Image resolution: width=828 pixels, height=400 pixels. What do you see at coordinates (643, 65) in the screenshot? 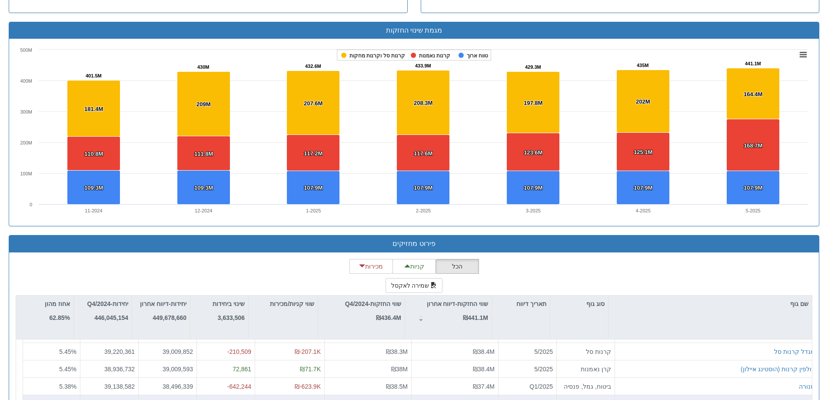
I see `tspan: 435M` at bounding box center [643, 65].